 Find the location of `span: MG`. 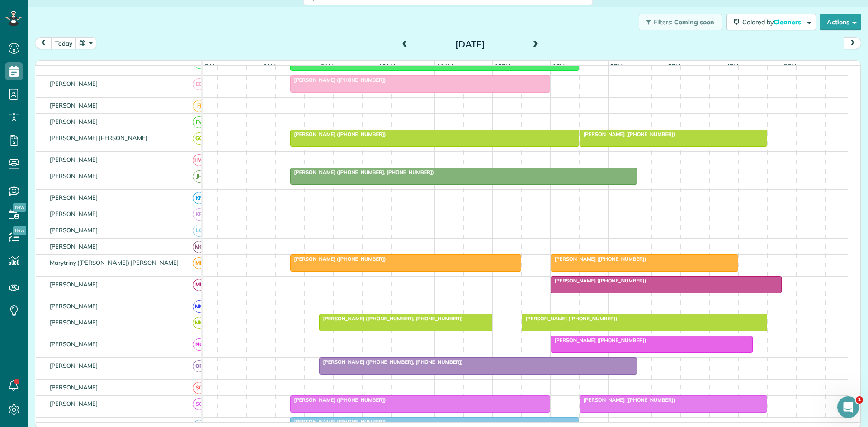

span: MG is located at coordinates (199, 247).